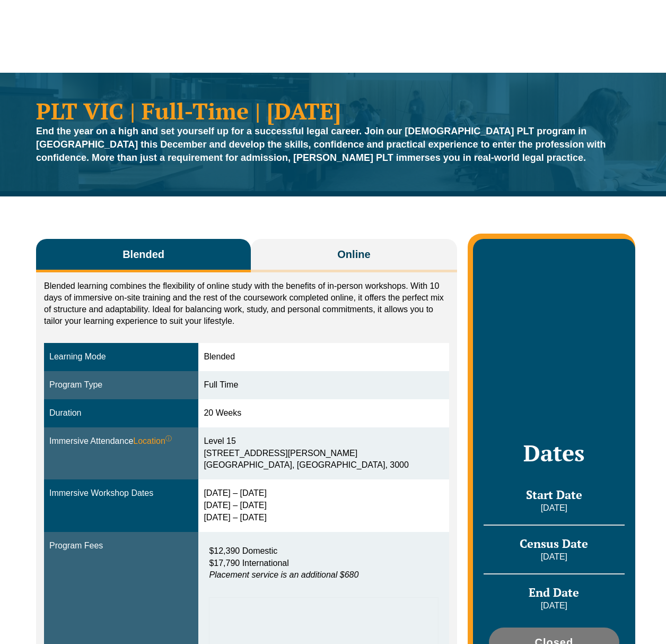 The image size is (666, 644). Describe the element at coordinates (152, 441) in the screenshot. I see `span: Location` at that location.